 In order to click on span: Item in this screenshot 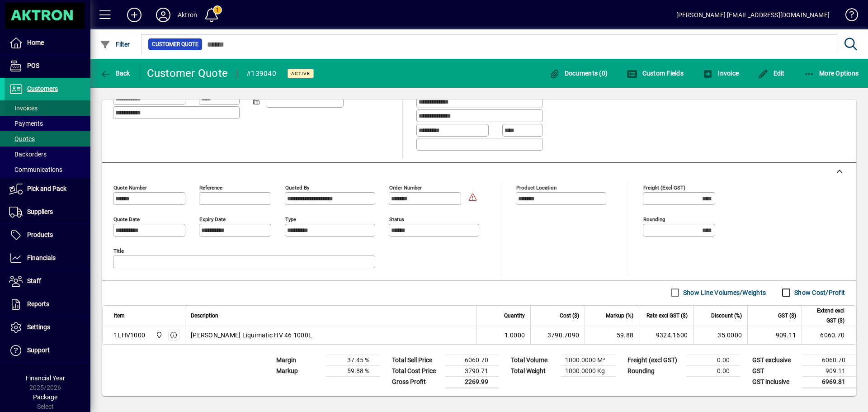, I will do `click(119, 316)`.